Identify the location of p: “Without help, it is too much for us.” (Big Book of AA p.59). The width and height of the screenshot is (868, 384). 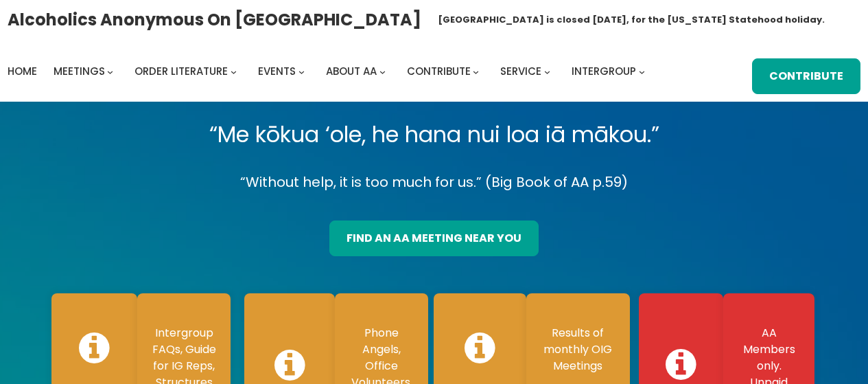
(434, 182).